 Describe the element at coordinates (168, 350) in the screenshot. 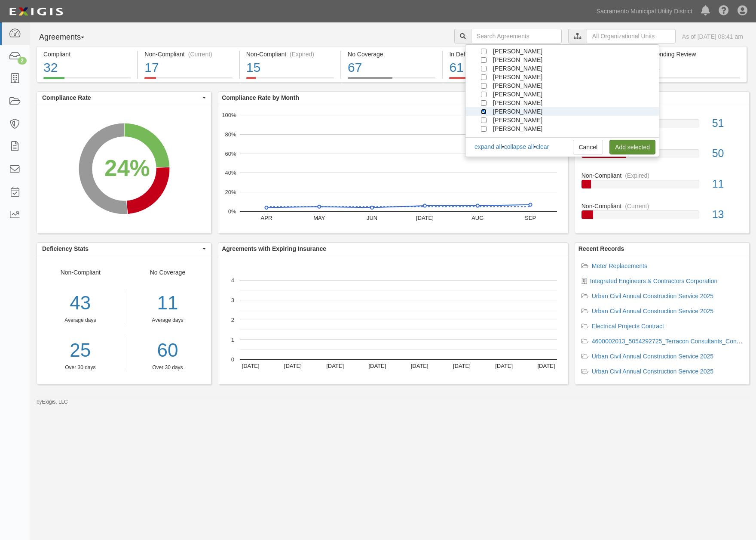

I see `div: 60` at that location.